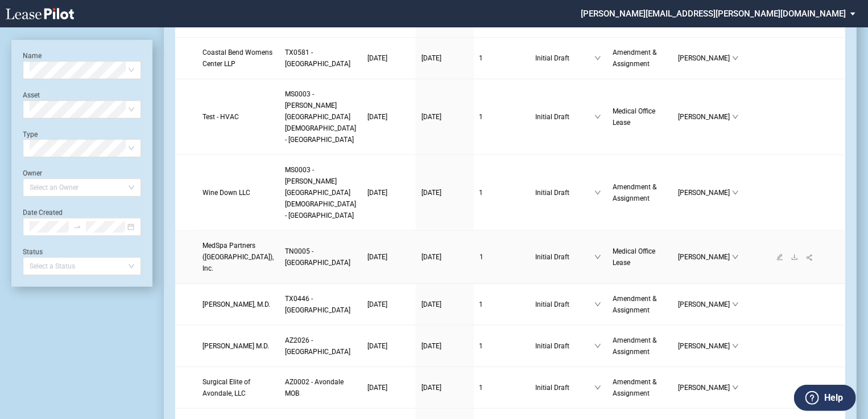 The height and width of the screenshot is (419, 868). I want to click on a: AZ0002 - Avondale MOB, so click(320, 387).